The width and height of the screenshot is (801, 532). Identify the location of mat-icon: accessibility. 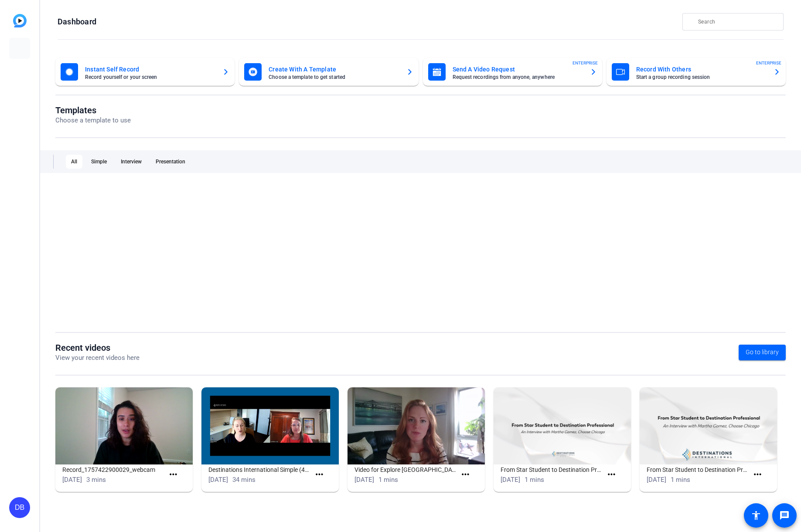
(756, 515).